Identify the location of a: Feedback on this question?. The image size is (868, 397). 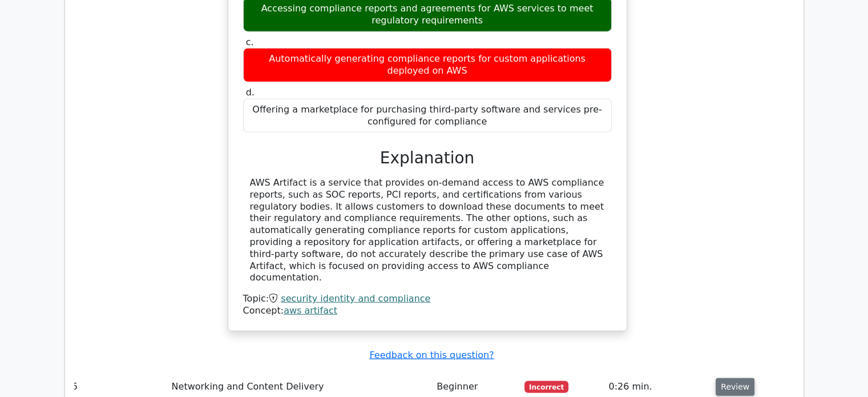
(432, 355).